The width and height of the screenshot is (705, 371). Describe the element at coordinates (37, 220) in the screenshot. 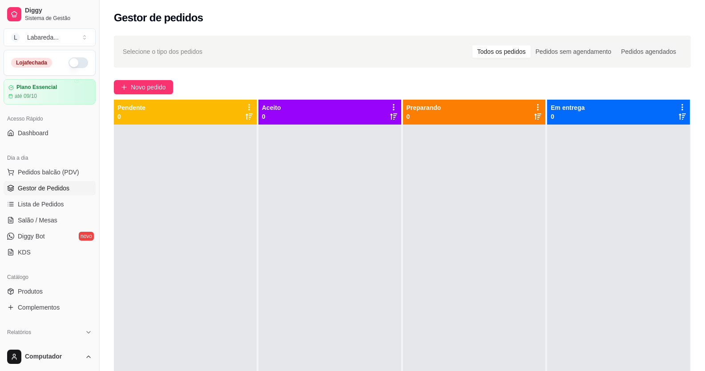

I see `span: Salão / Mesas` at that location.